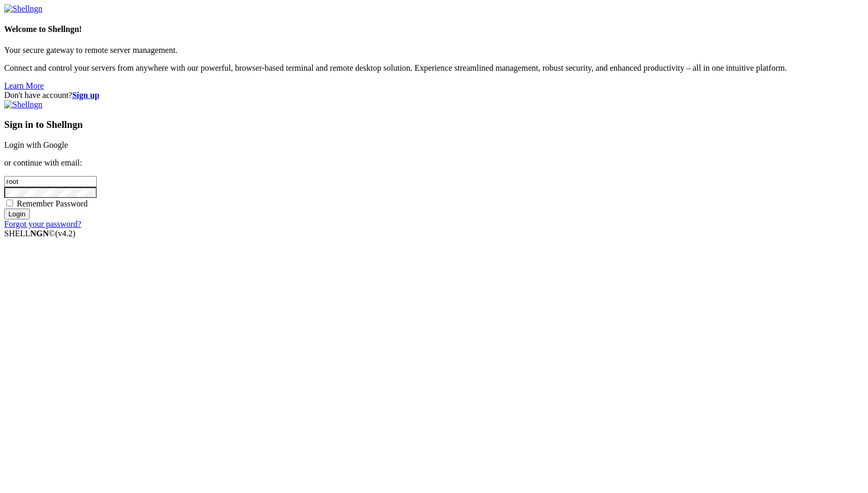 This screenshot has height=493, width=868. Describe the element at coordinates (85, 95) in the screenshot. I see `strong: Sign up` at that location.